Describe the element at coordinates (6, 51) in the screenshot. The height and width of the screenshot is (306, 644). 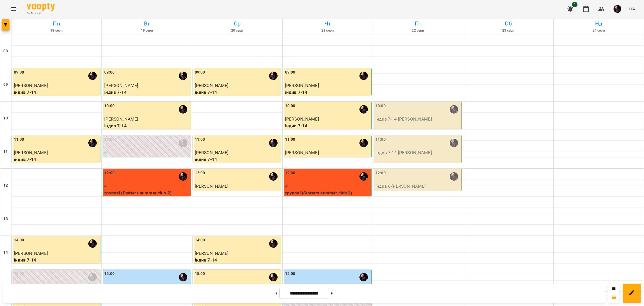
I see `h6: 08` at that location.